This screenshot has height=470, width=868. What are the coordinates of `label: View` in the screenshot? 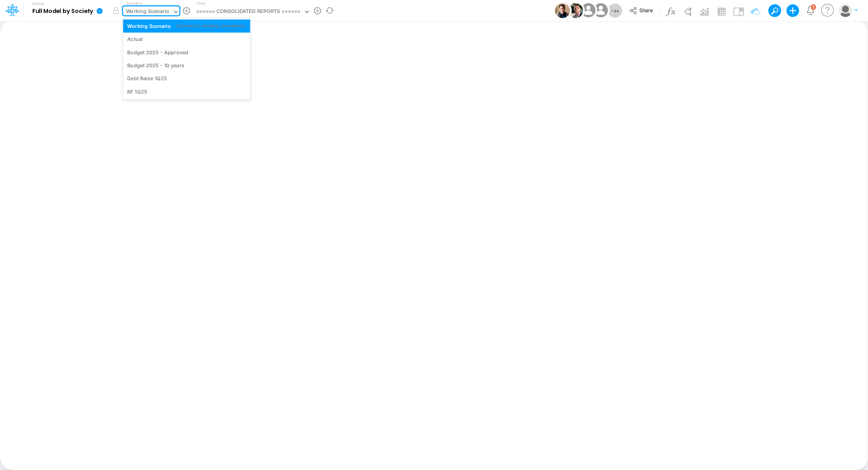 It's located at (201, 3).